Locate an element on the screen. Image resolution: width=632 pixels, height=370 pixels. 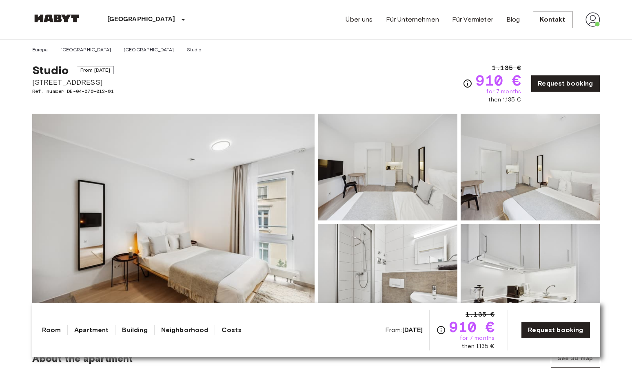
a: Europa is located at coordinates (40, 50).